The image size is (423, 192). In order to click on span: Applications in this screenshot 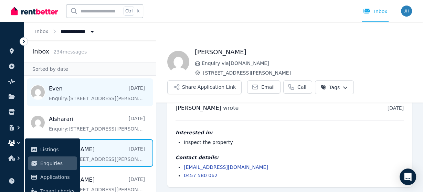, I will do `click(57, 177)`.